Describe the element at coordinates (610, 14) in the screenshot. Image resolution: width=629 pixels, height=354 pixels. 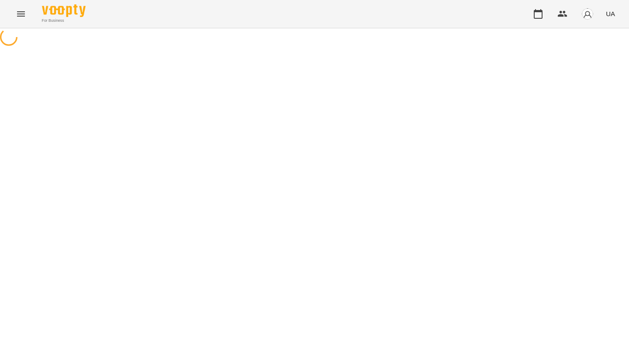
I see `span: UA` at that location.